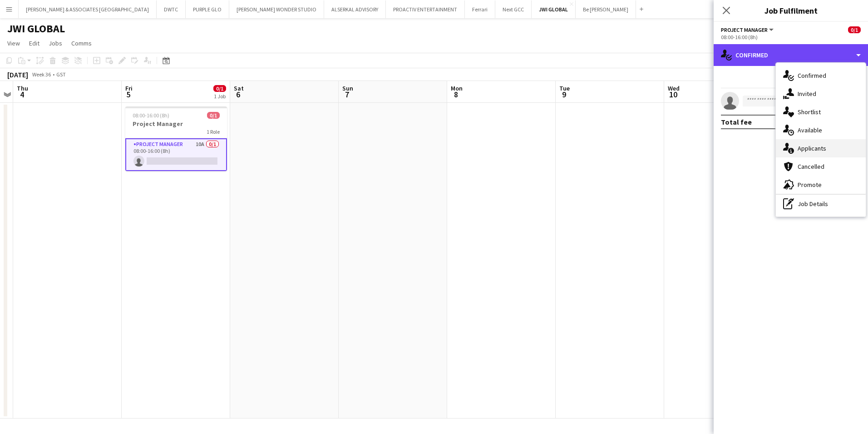 This screenshot has width=868, height=434. Describe the element at coordinates (480, 9) in the screenshot. I see `button: Ferrari` at that location.